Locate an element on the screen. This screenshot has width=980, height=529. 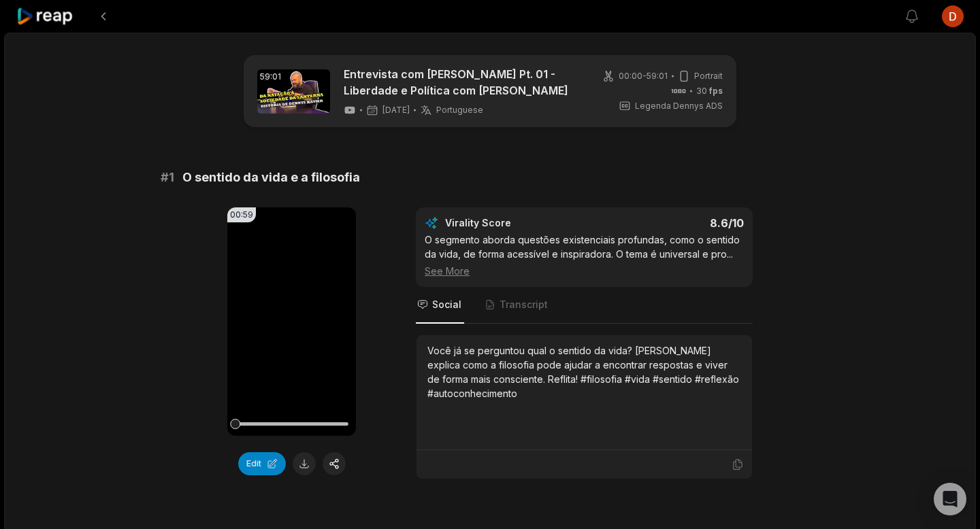
span: 00:00 - 59:01 is located at coordinates (643, 77).